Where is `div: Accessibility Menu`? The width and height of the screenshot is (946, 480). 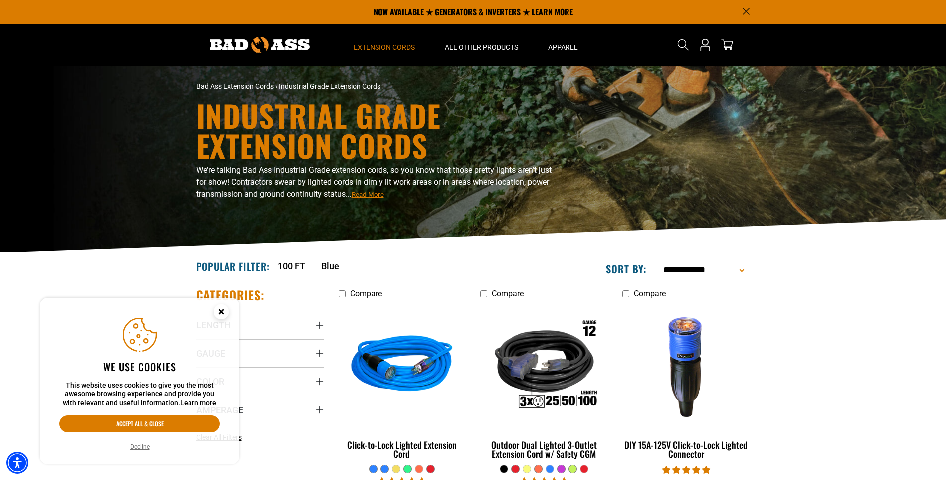 div: Accessibility Menu is located at coordinates (17, 462).